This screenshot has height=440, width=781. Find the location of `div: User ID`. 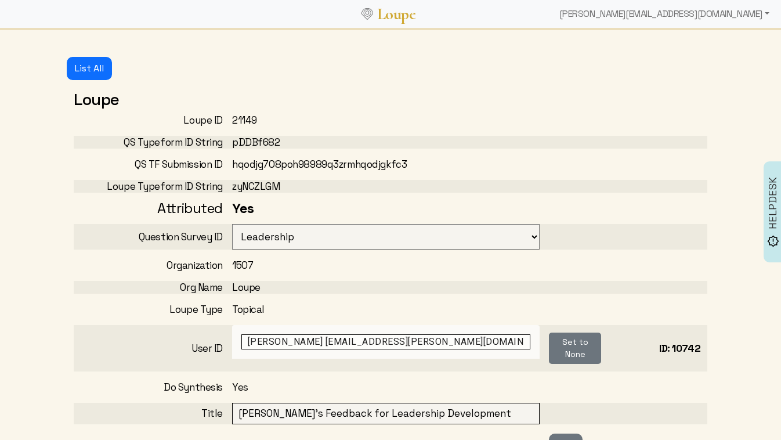

div: User ID is located at coordinates (153, 348).